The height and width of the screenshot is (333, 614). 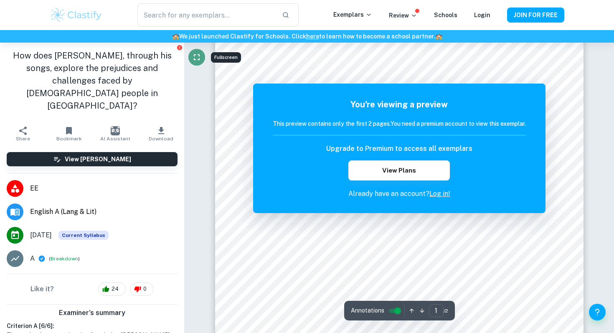 What do you see at coordinates (179, 47) in the screenshot?
I see `button: Report issue` at bounding box center [179, 47].